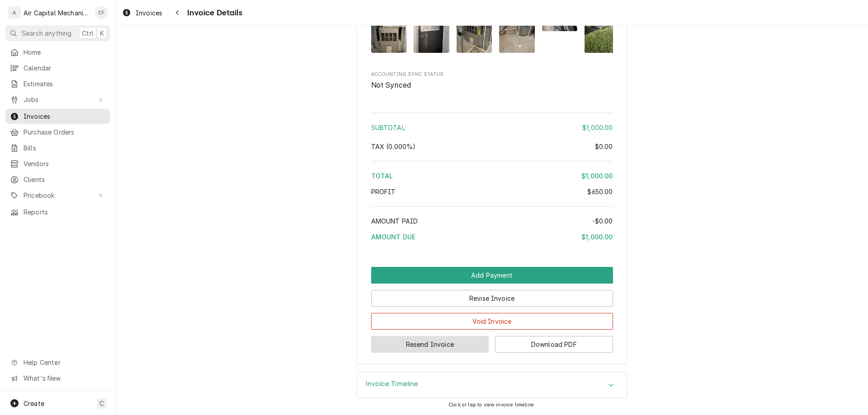 The width and height of the screenshot is (868, 415). I want to click on a: Go to Help Center, so click(58, 362).